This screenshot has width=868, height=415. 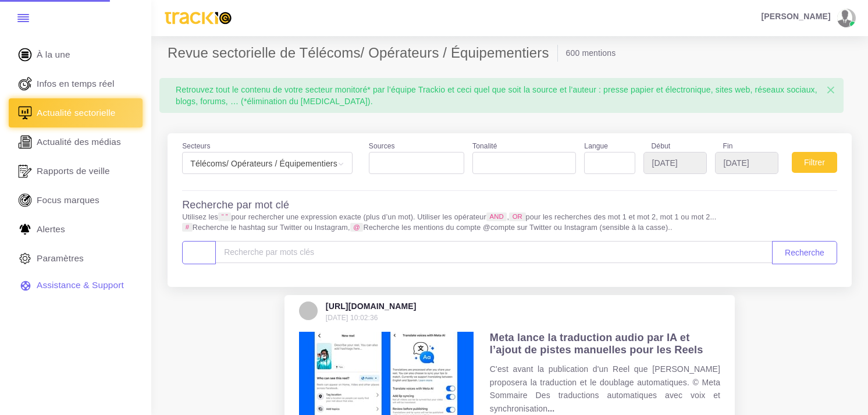 I want to click on img: revue-sectorielle.svg, so click(x=25, y=113).